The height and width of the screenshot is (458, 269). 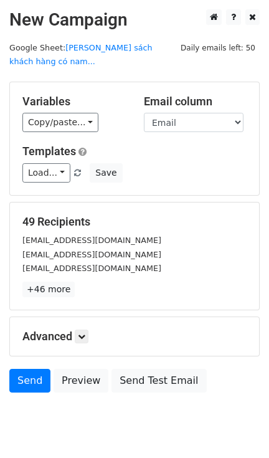 I want to click on a: Send, so click(x=30, y=380).